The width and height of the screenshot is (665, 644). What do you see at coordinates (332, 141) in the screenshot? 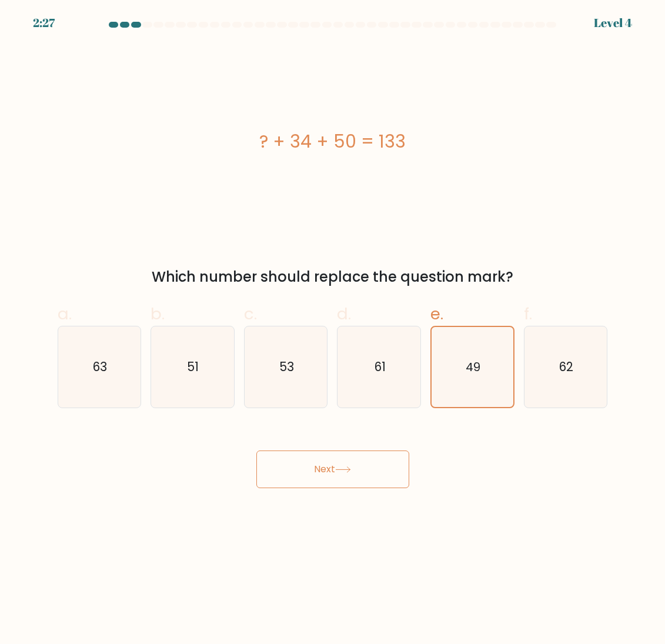
I see `div: ? + 34 + 50 = 133` at bounding box center [332, 141].